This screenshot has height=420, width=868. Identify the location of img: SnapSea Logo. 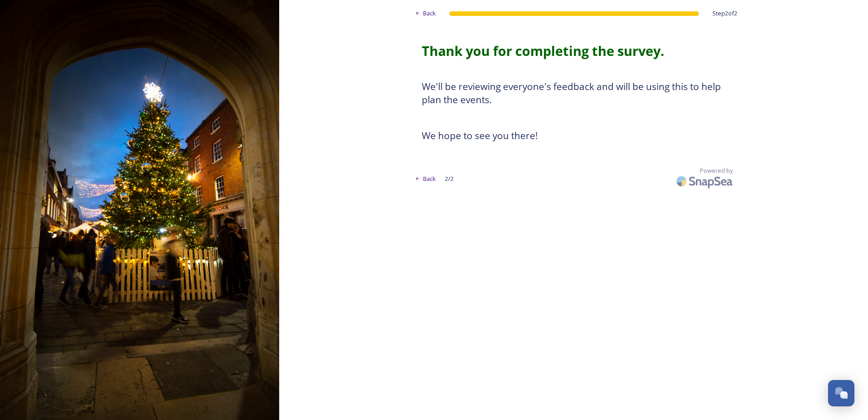
(706, 181).